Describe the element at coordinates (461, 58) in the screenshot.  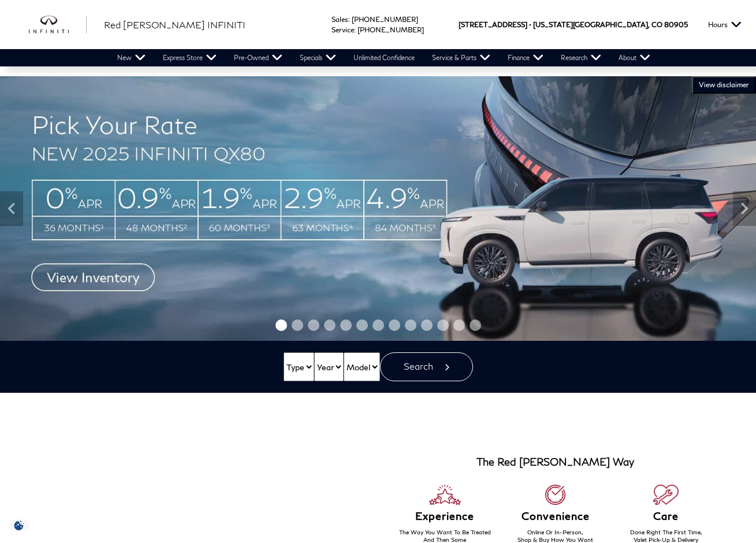
I see `a: Service & Parts` at that location.